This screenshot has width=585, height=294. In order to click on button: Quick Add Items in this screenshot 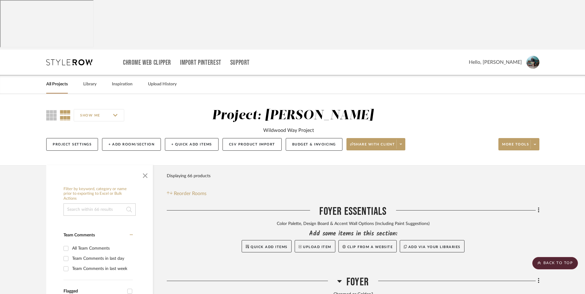, I will do `click(267, 246)`.